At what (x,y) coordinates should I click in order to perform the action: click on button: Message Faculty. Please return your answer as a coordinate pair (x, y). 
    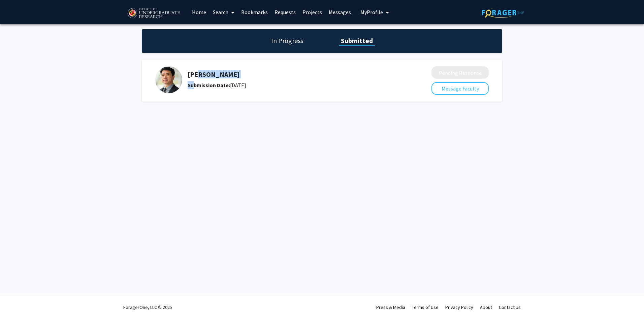
    Looking at the image, I should click on (460, 88).